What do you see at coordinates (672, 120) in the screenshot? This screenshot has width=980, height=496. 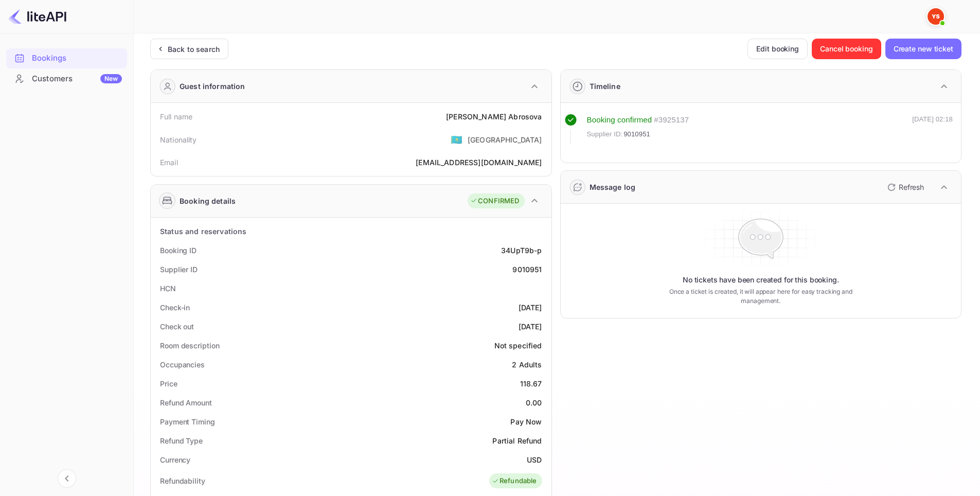 I see `div: # 3925137` at bounding box center [672, 120].